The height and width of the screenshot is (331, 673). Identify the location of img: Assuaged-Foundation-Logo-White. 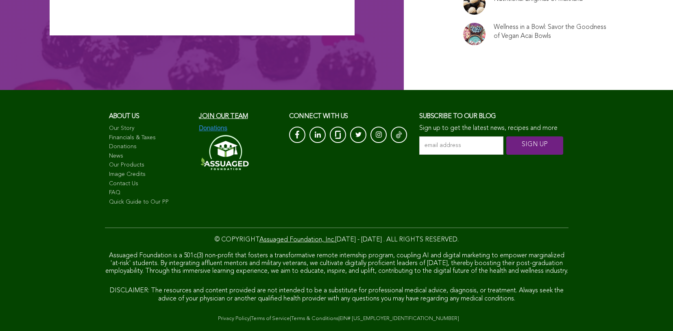
(224, 152).